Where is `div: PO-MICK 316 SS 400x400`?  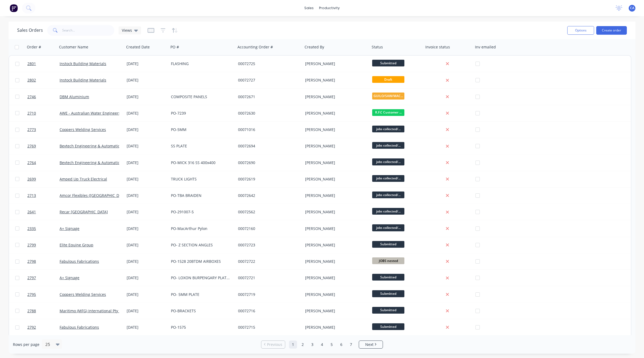 div: PO-MICK 316 SS 400x400 is located at coordinates (201, 163).